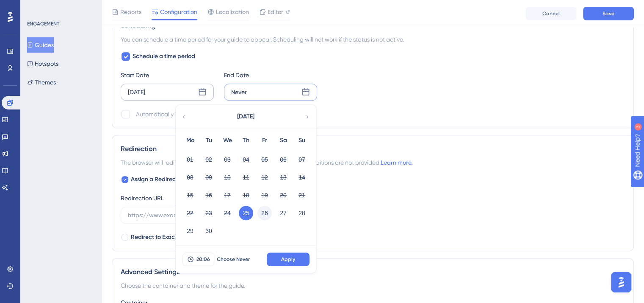 This screenshot has height=303, width=644. What do you see at coordinates (60, 8) in the screenshot?
I see `div: 3` at bounding box center [60, 8].